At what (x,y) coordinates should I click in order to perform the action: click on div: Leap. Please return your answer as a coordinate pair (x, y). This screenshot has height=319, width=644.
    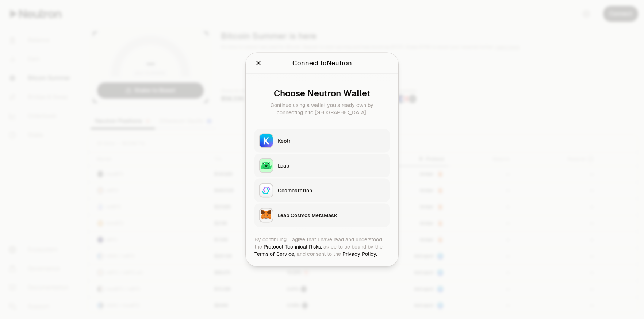
    Looking at the image, I should click on (331, 166).